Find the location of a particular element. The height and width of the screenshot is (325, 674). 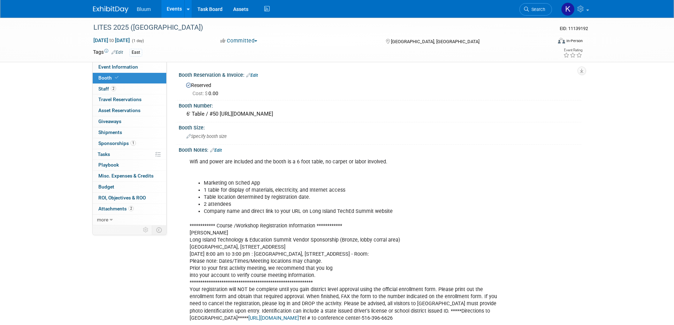

span: Event Information is located at coordinates (118, 67).